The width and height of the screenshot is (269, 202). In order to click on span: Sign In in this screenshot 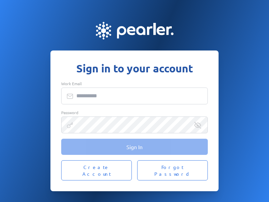, I will do `click(135, 147)`.